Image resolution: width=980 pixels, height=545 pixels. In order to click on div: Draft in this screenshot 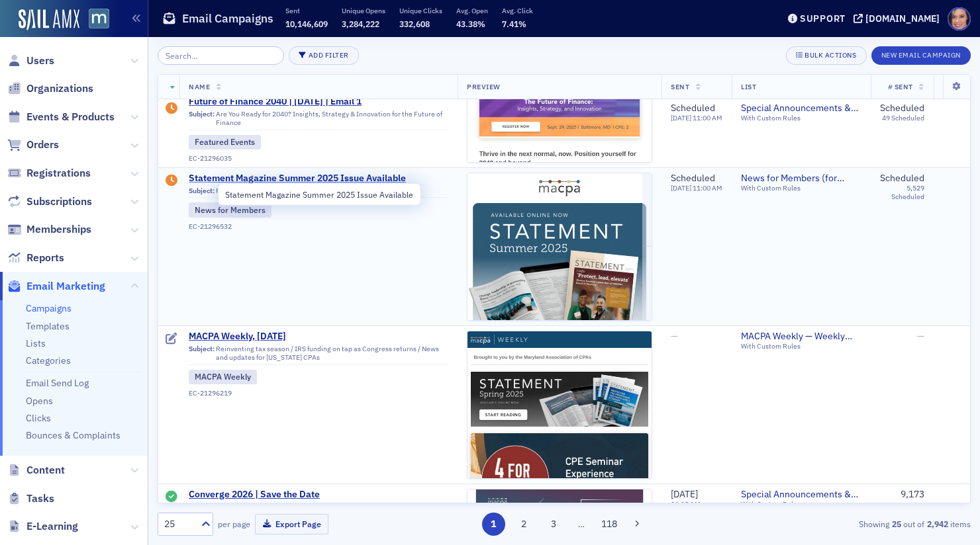, I will do `click(171, 182)`.